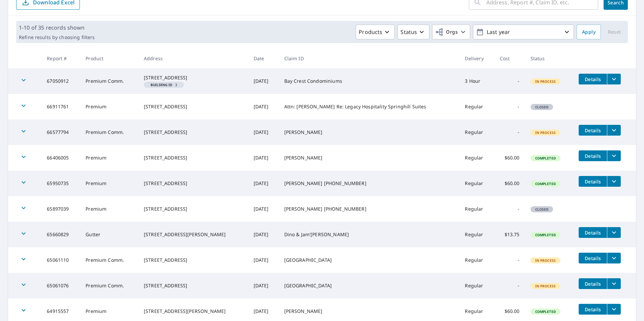  I want to click on th: Status, so click(549, 58).